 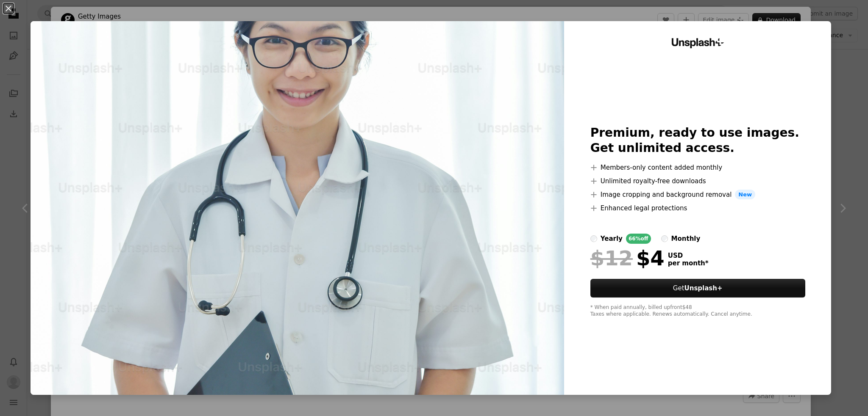 I want to click on input: monthly, so click(x=665, y=239).